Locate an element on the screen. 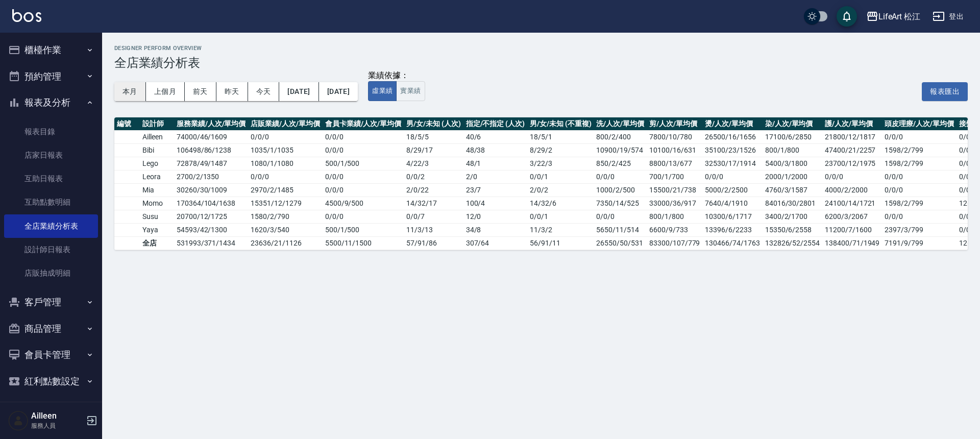 The height and width of the screenshot is (439, 980). td: 14 / 32 / 6 is located at coordinates (560, 203).